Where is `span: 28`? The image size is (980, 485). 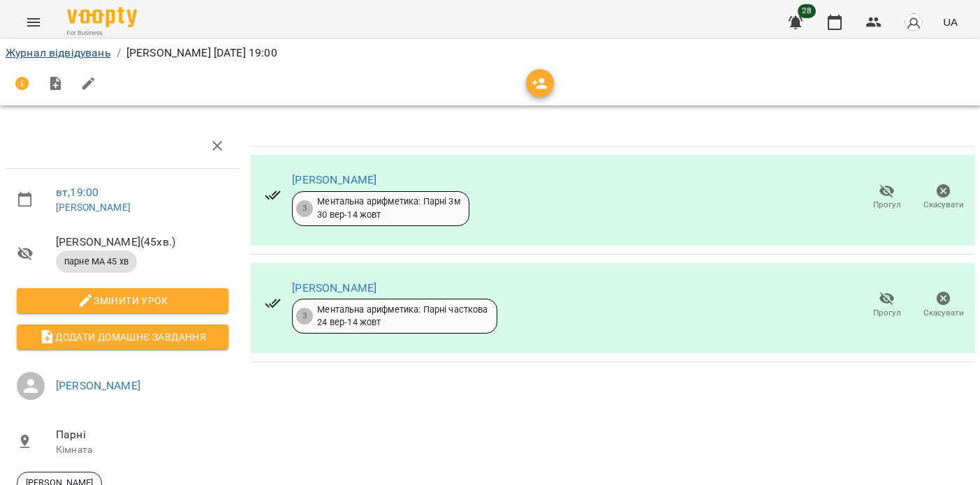
span: 28 is located at coordinates (807, 11).